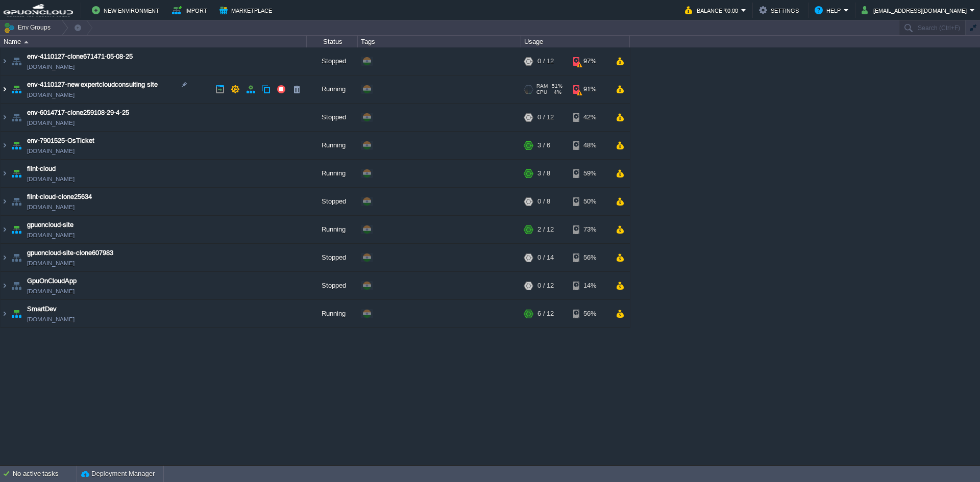 The image size is (980, 482). What do you see at coordinates (590, 117) in the screenshot?
I see `div: 42%` at bounding box center [590, 117].